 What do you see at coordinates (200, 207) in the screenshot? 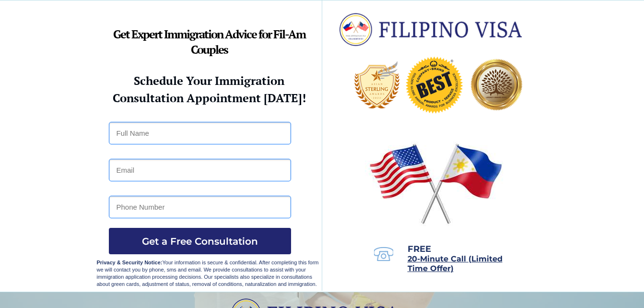
I see `input: Phone Number` at bounding box center [200, 207].